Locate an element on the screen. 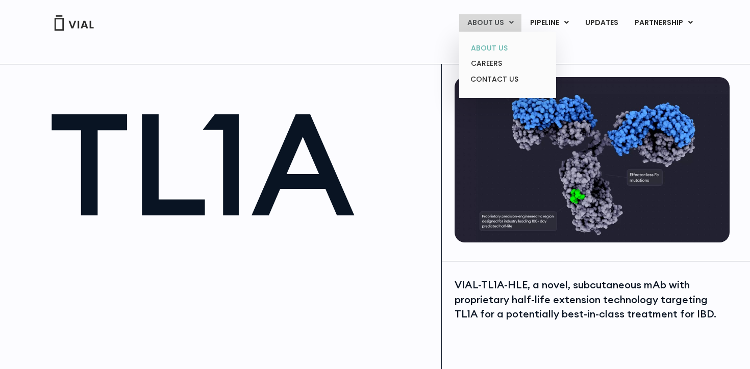 Image resolution: width=750 pixels, height=369 pixels. a: UPDATES is located at coordinates (602, 23).